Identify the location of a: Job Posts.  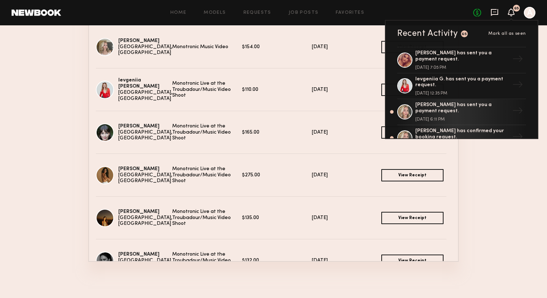
(304, 13).